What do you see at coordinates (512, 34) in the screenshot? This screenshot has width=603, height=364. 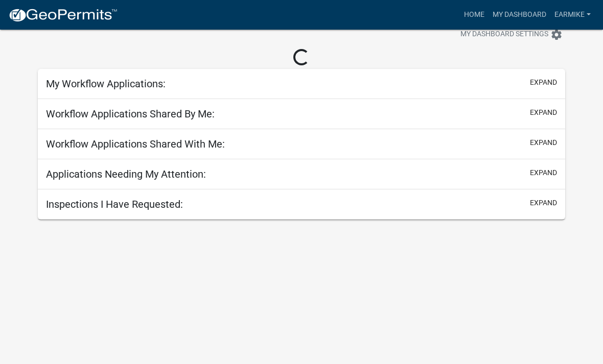 I see `button: My Dashboard Settingssettings` at bounding box center [512, 34].